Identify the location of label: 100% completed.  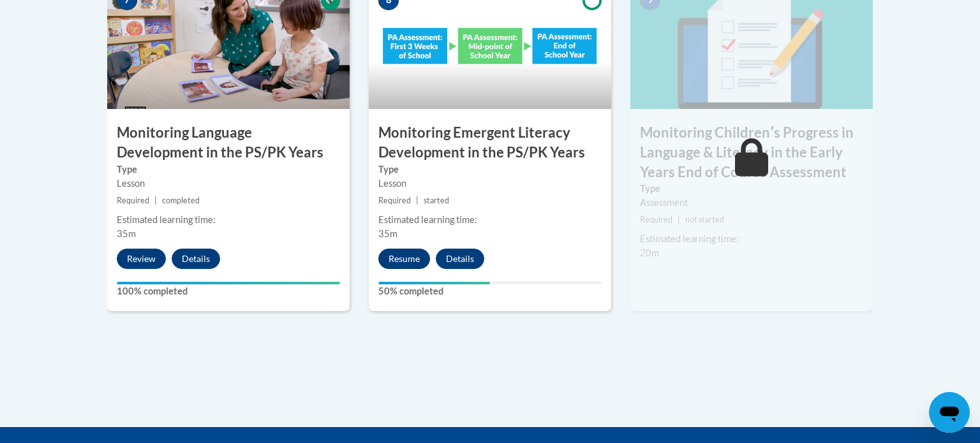
(229, 291).